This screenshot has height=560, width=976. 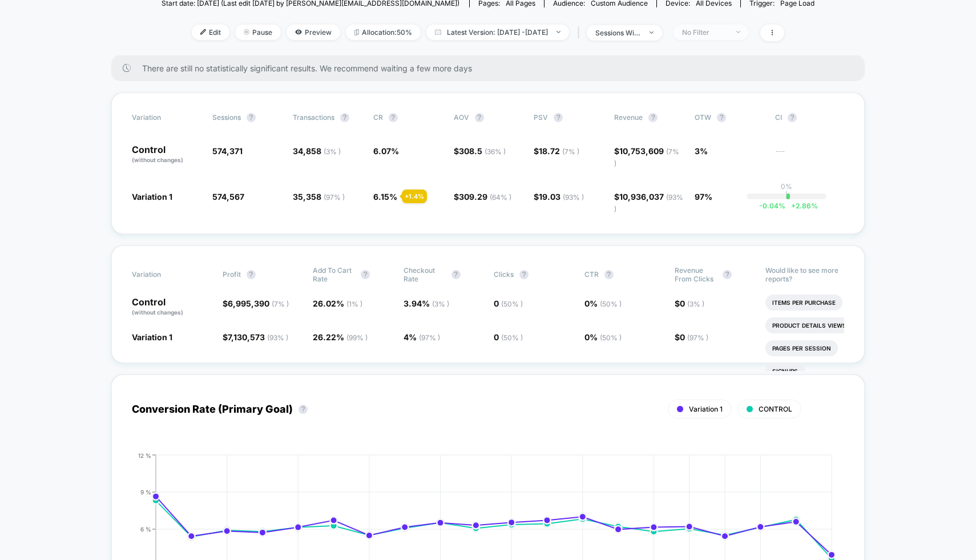 I want to click on span: Profit, so click(x=232, y=274).